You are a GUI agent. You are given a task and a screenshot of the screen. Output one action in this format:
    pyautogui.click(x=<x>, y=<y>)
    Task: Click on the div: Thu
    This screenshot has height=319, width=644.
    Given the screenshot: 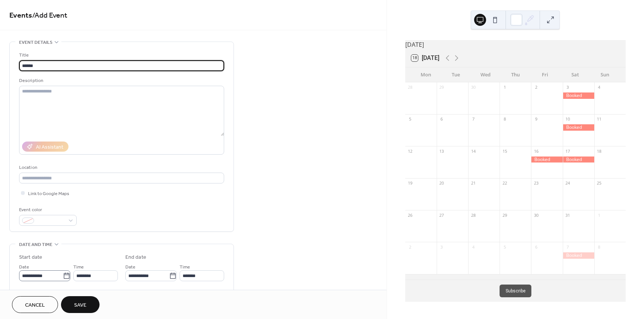 What is the action you would take?
    pyautogui.click(x=515, y=75)
    